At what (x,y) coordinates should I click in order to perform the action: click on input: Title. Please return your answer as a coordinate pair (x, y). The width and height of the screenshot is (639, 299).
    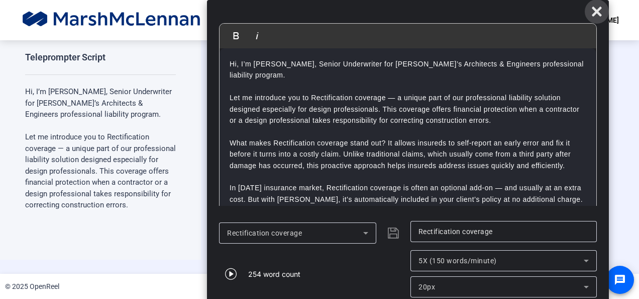
    Looking at the image, I should click on (504, 231).